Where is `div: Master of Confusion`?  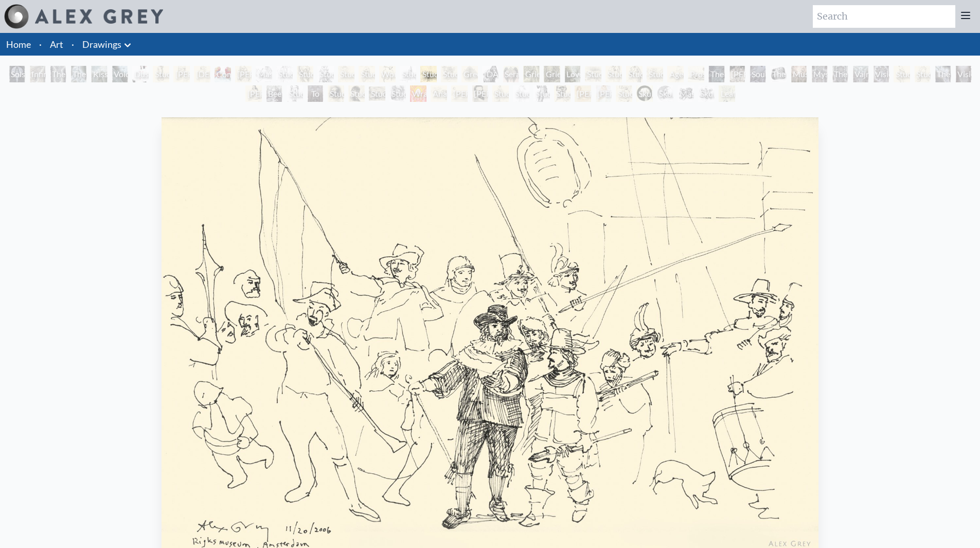
div: Master of Confusion is located at coordinates (686, 94).